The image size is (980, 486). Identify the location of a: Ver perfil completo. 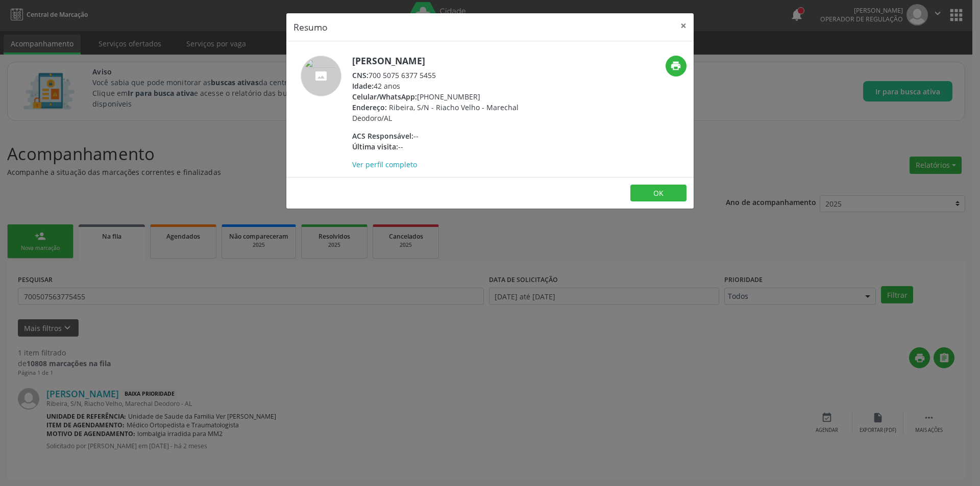
(384, 164).